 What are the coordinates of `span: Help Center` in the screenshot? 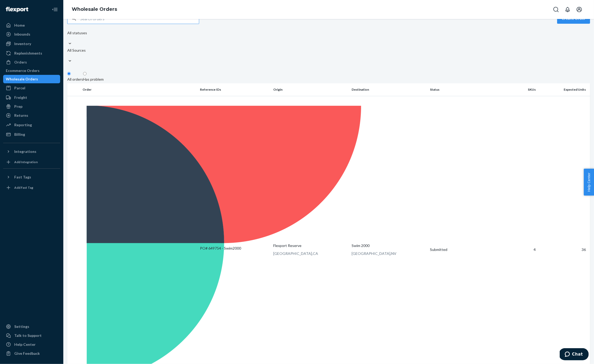 It's located at (589, 182).